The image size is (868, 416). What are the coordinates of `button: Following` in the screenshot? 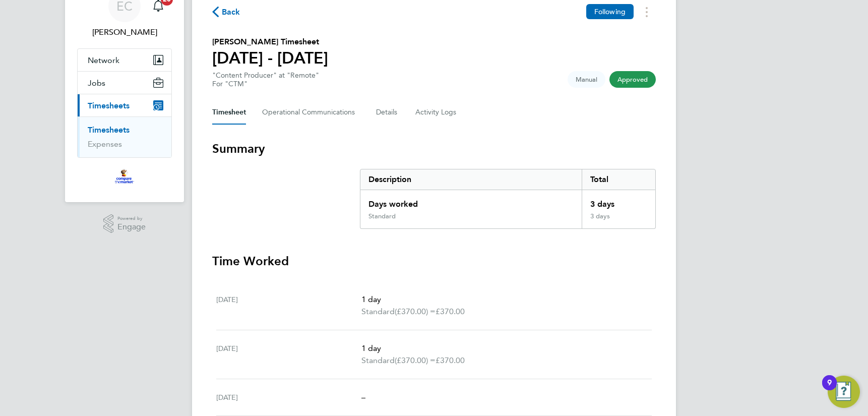 It's located at (610, 12).